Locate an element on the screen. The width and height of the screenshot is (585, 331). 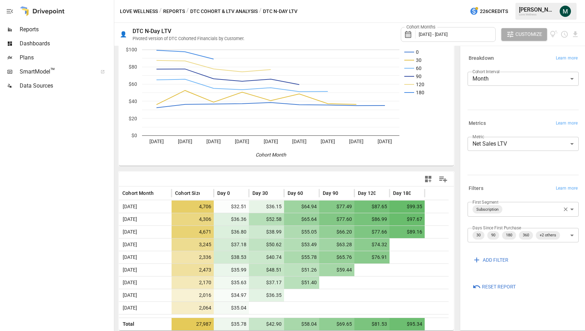
span: 2,336 is located at coordinates (194, 257).